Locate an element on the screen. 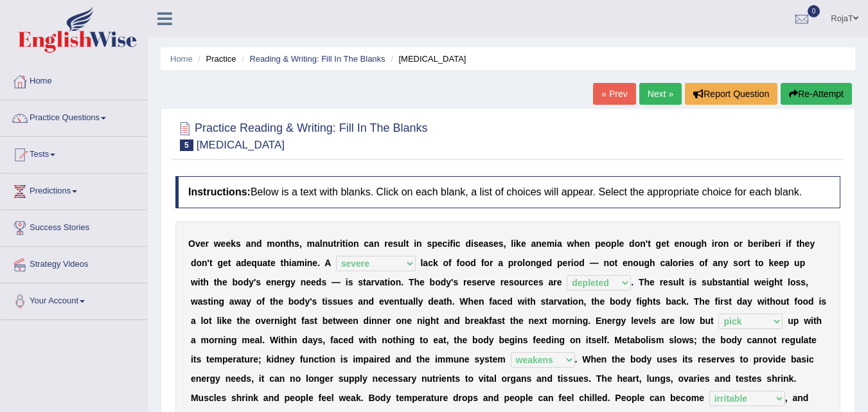 This screenshot has width=868, height=412. b: k is located at coordinates (519, 244).